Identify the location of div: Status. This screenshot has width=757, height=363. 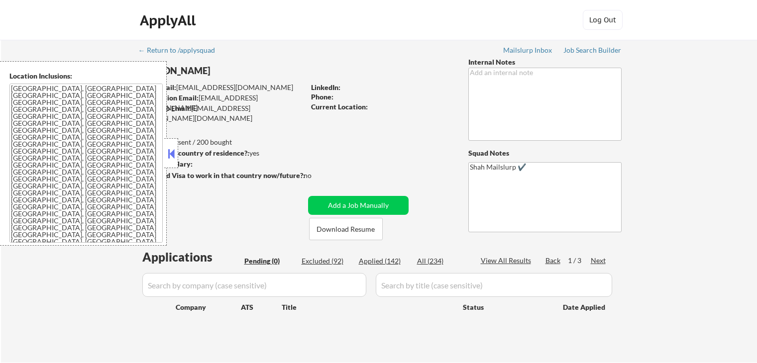
(505, 307).